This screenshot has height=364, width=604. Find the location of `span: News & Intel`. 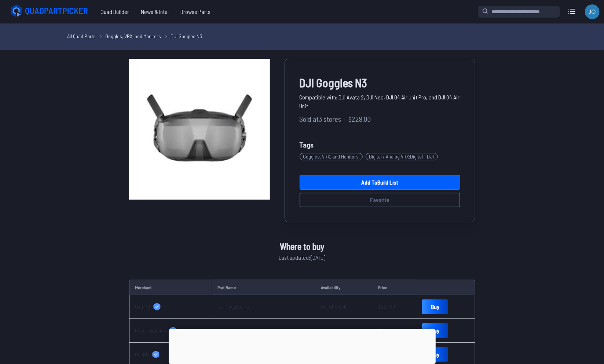

span: News & Intel is located at coordinates (155, 12).